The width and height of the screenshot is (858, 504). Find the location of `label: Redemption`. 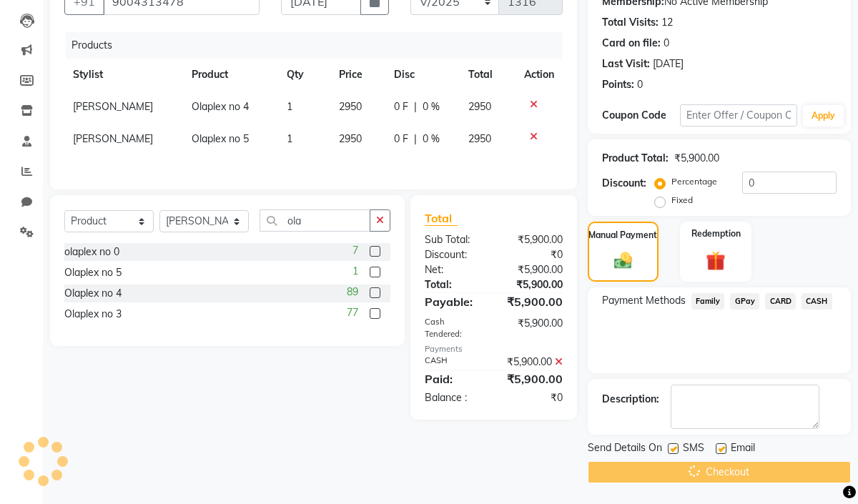

label: Redemption is located at coordinates (715, 234).